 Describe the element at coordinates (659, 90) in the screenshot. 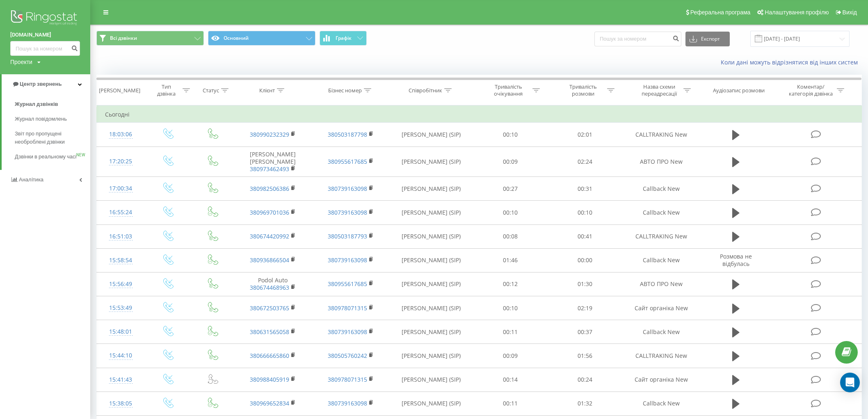

I see `div: Назва схеми переадресації` at that location.